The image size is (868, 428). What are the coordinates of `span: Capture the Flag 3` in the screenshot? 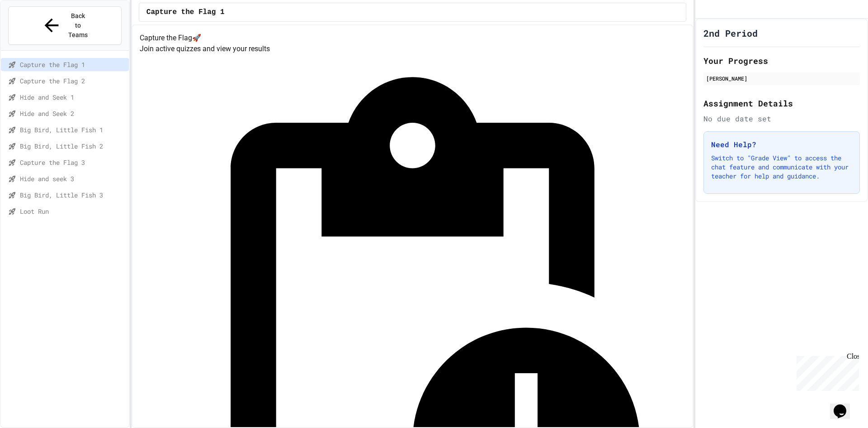 It's located at (72, 162).